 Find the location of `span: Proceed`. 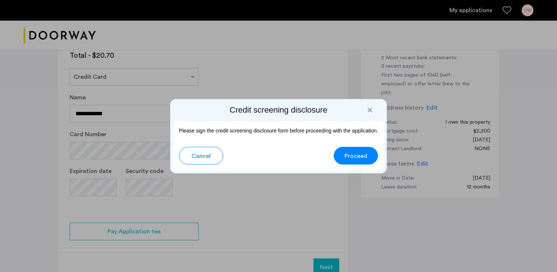

span: Proceed is located at coordinates (356, 156).